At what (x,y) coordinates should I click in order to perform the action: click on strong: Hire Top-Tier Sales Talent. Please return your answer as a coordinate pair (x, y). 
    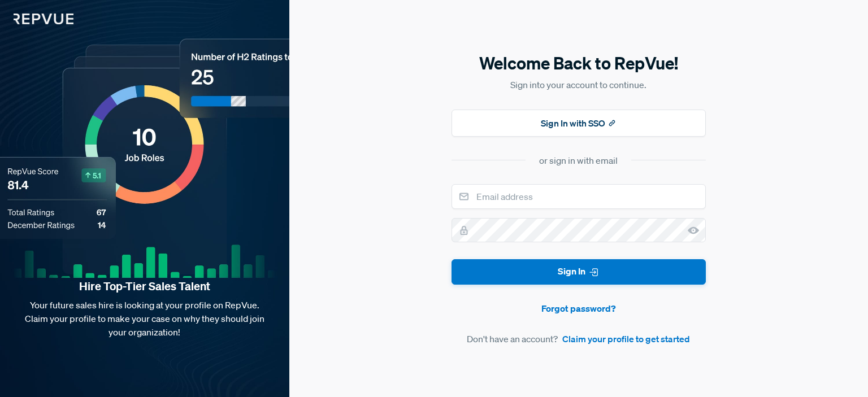
    Looking at the image, I should click on (145, 286).